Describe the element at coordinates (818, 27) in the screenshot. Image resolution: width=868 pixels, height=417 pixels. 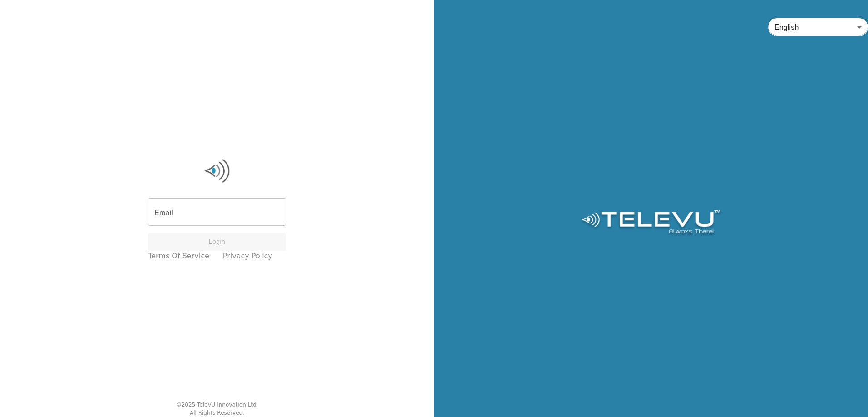
I see `div: English` at that location.